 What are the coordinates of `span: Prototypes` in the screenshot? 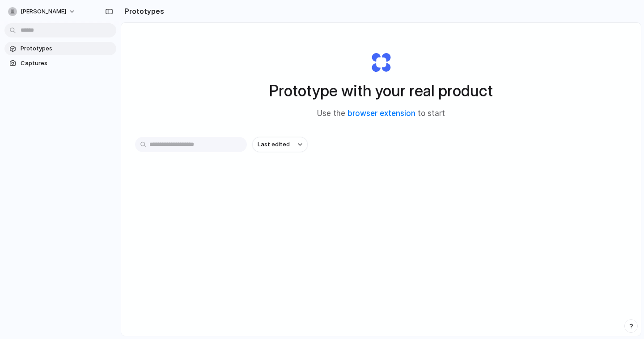 It's located at (66, 49).